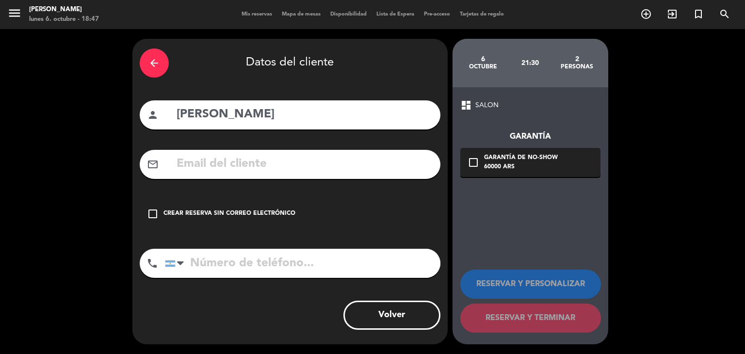 Image resolution: width=745 pixels, height=354 pixels. Describe the element at coordinates (290, 63) in the screenshot. I see `div: Datos del cliente` at that location.